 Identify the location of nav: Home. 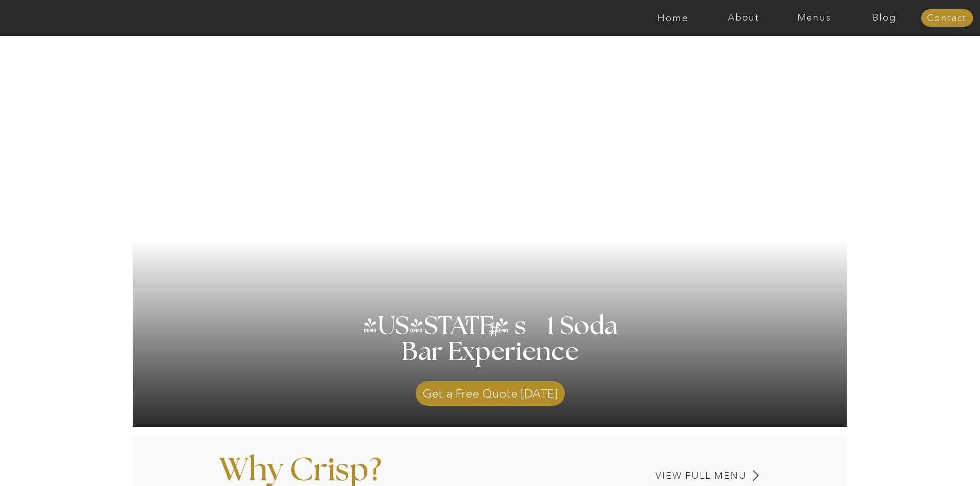
(673, 18).